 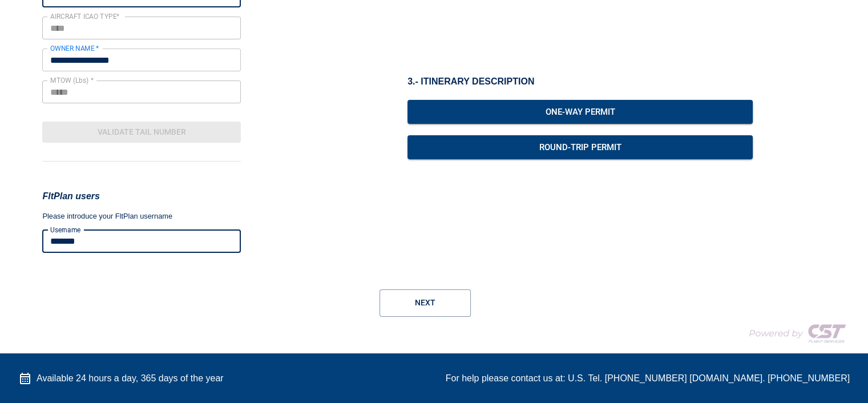 I want to click on label: AIRCRAFT ICAO TYPE*, so click(x=85, y=16).